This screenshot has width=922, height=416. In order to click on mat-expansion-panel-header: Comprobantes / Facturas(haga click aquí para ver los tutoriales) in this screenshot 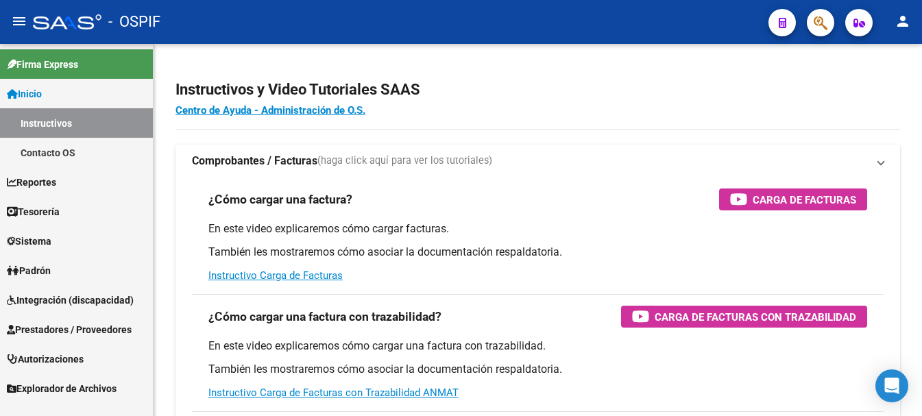, I will do `click(538, 161)`.